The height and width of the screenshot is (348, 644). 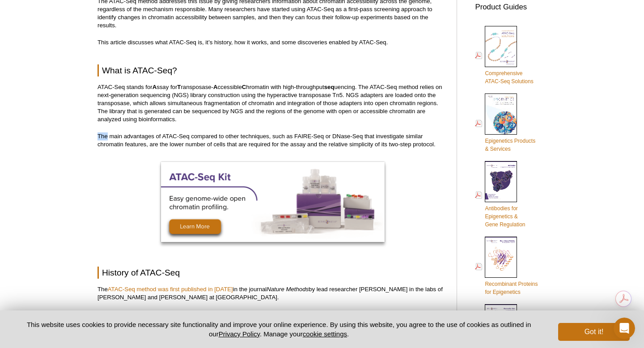 What do you see at coordinates (504, 56) in the screenshot?
I see `a: ComprehensiveATAC-Seq Solutions` at bounding box center [504, 56].